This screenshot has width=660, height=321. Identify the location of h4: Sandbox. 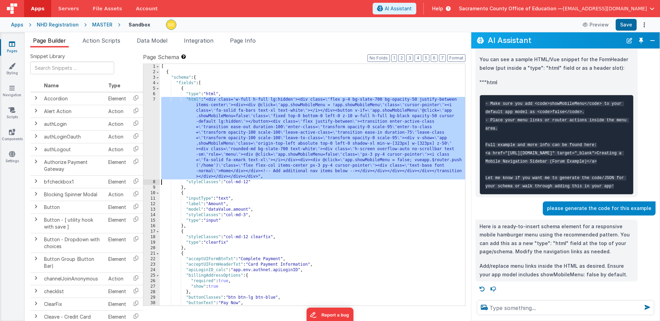
(139, 24).